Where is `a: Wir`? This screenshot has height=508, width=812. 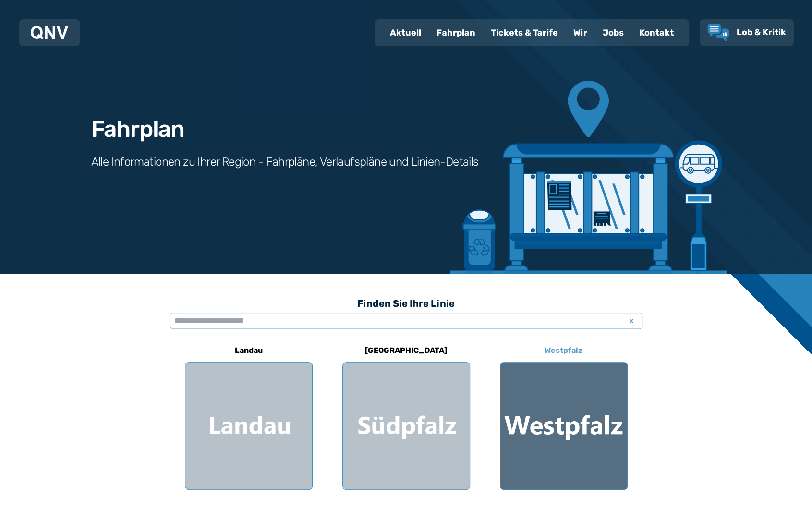
a: Wir is located at coordinates (580, 32).